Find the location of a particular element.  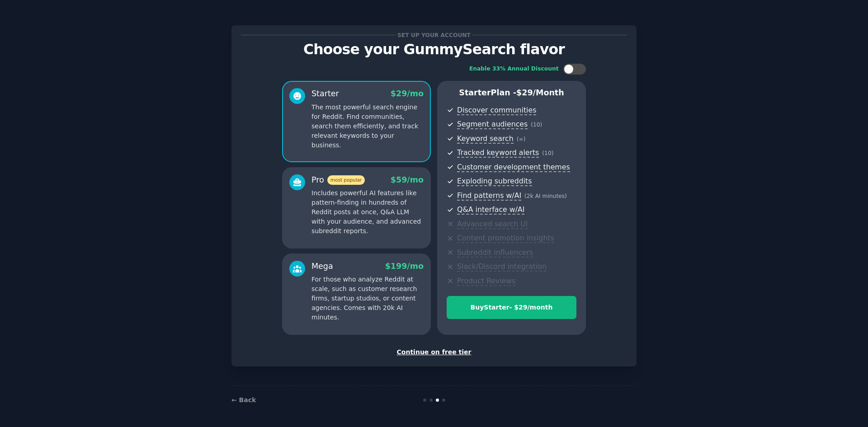

span: Slack/Discord integration is located at coordinates (502, 266).